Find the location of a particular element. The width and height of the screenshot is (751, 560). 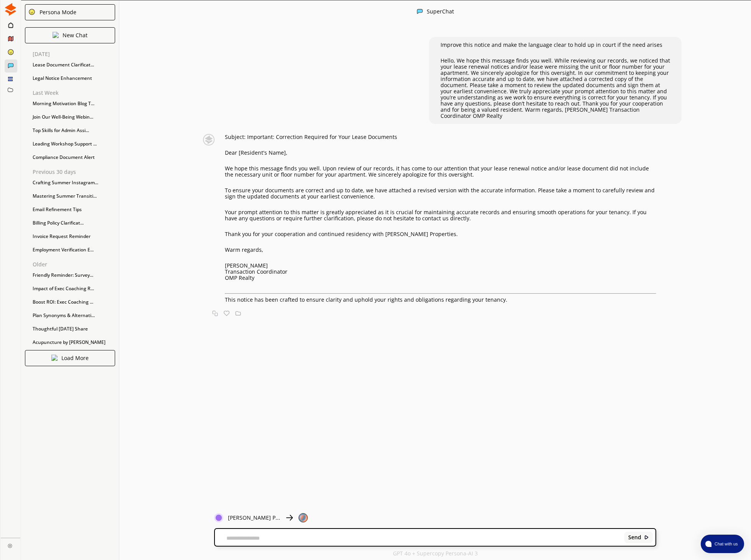

p: Warm regards, is located at coordinates (440, 249).